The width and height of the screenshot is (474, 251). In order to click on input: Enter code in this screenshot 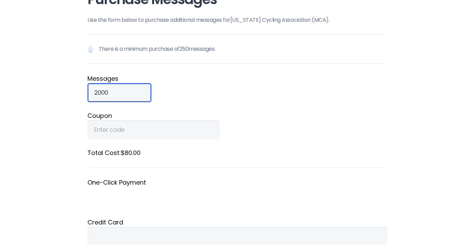, I will do `click(153, 130)`.